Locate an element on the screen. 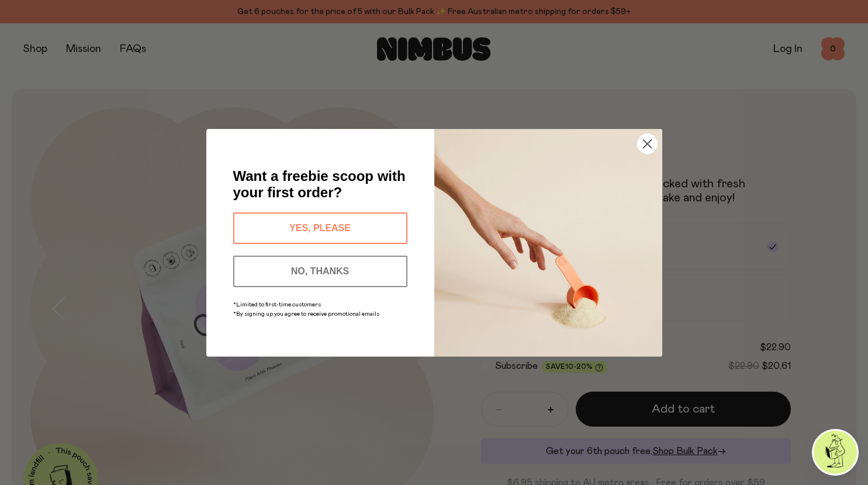 This screenshot has height=485, width=868. img: agent is located at coordinates (835, 452).